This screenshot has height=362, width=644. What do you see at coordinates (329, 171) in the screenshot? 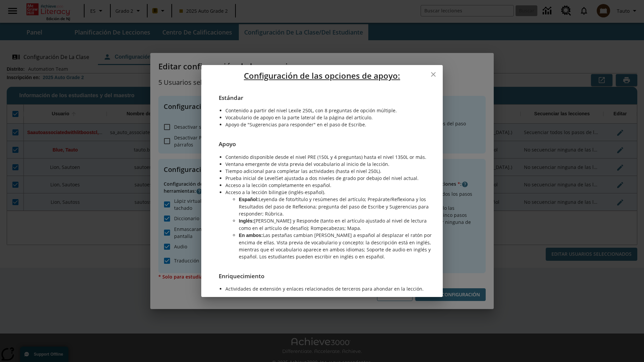
I see `li: Tiempo adicional para completar las actividades (hasta el nivel 250L).` at bounding box center [329, 171].